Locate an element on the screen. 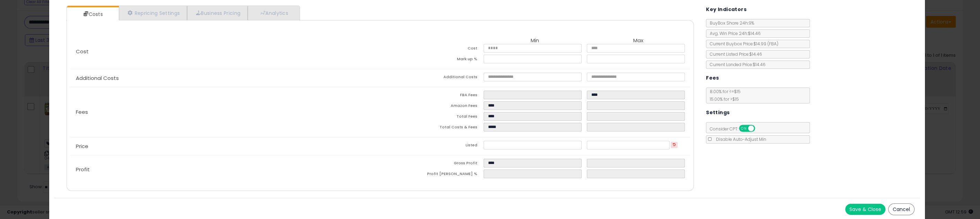 The height and width of the screenshot is (219, 980). span: 8.00 % for <= $15 is located at coordinates (723, 95).